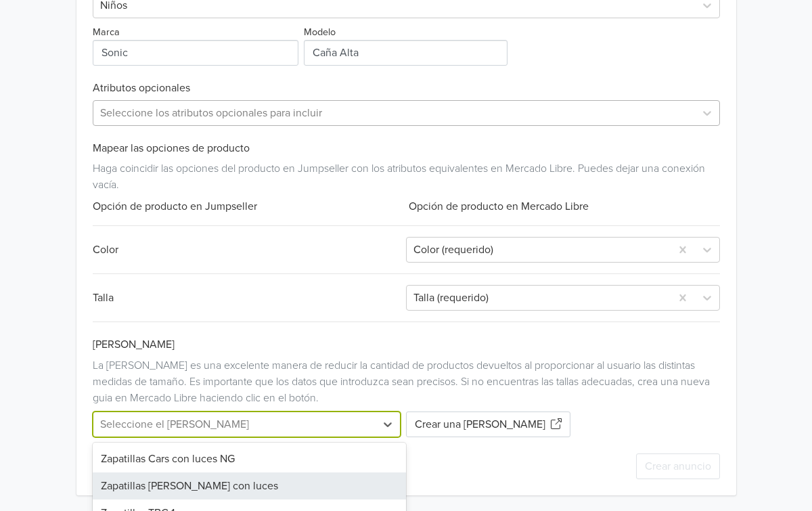 This screenshot has height=511, width=812. Describe the element at coordinates (406, 148) in the screenshot. I see `h6: Mapear las opciones de producto` at that location.